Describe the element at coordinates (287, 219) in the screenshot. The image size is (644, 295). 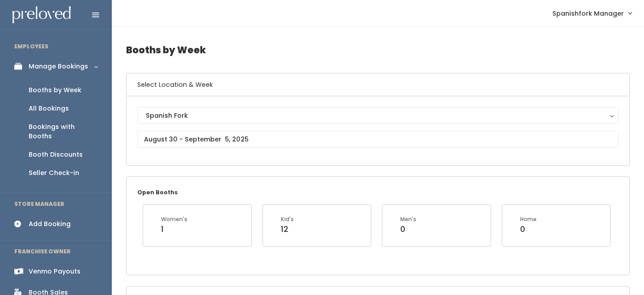
I see `div: Kid's` at that location.